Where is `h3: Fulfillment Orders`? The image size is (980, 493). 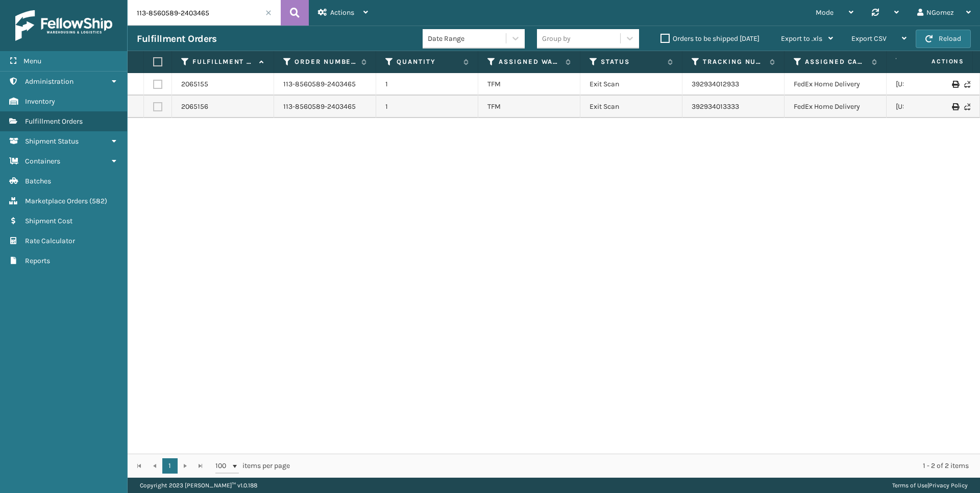
h3: Fulfillment Orders is located at coordinates (177, 39).